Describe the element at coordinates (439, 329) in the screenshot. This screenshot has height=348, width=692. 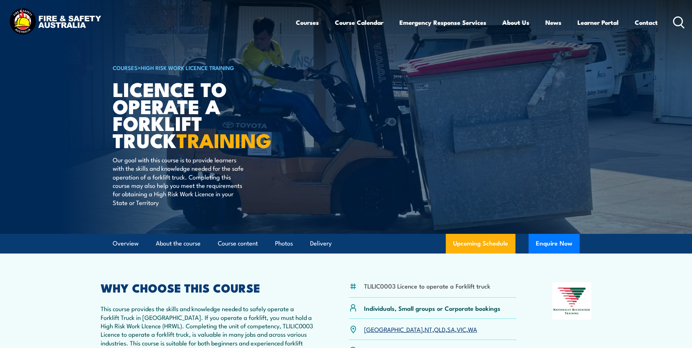
I see `a: QLD` at that location.